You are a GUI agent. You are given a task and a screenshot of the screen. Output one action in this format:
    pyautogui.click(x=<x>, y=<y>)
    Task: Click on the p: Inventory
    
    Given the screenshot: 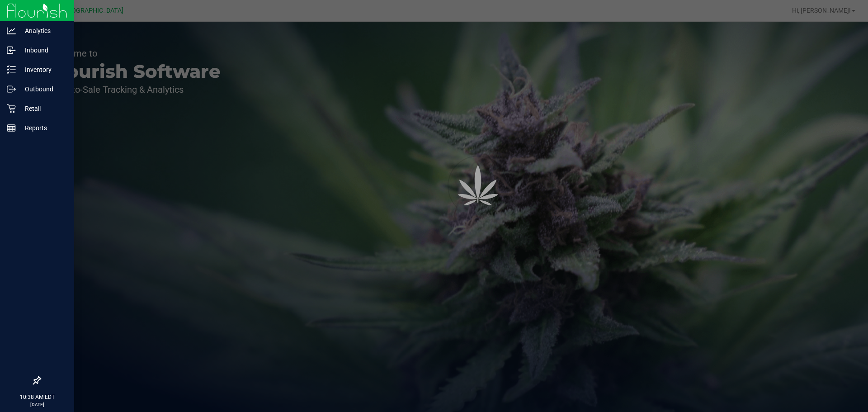 What is the action you would take?
    pyautogui.click(x=43, y=70)
    